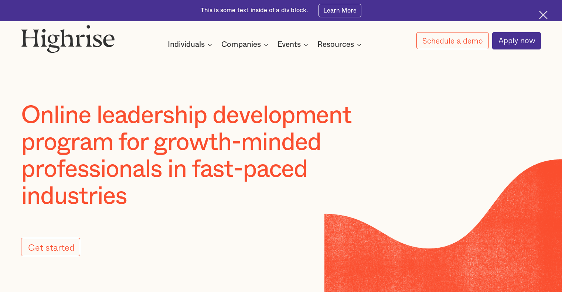 The height and width of the screenshot is (292, 562). Describe the element at coordinates (543, 15) in the screenshot. I see `img: Cross icon` at that location.